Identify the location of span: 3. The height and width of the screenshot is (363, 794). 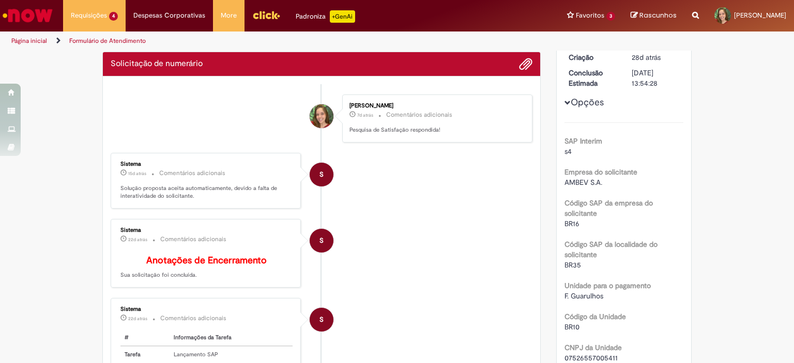
(611, 16).